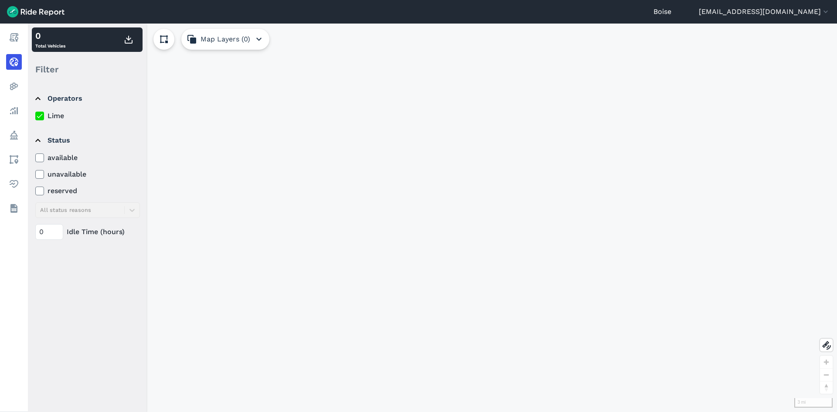 This screenshot has height=412, width=837. What do you see at coordinates (14, 86) in the screenshot?
I see `a: Heatmaps` at bounding box center [14, 86].